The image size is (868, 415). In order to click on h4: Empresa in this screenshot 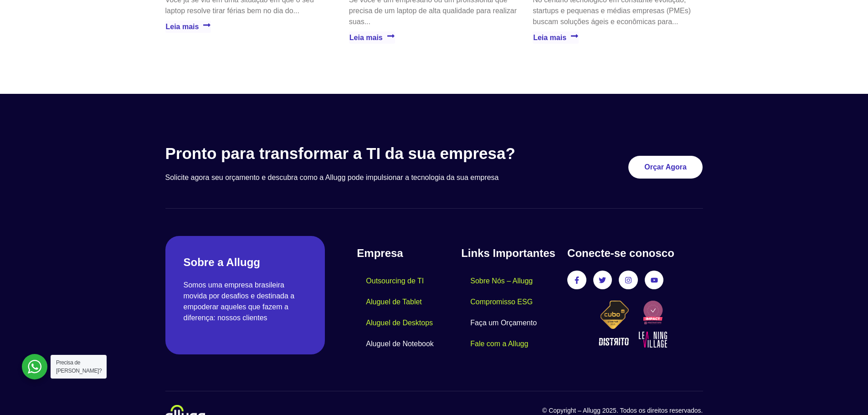, I will do `click(409, 253)`.